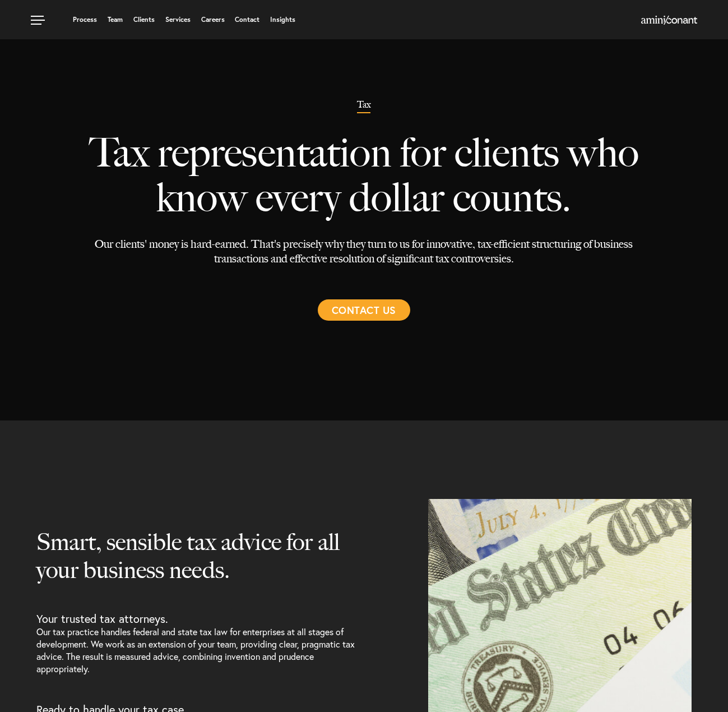  I want to click on a: Careers, so click(212, 20).